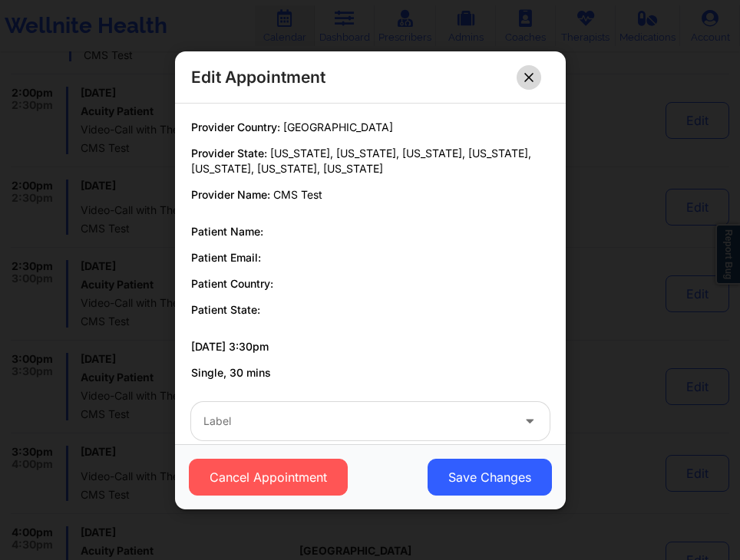 This screenshot has width=740, height=560. I want to click on p: Patient Email:, so click(370, 258).